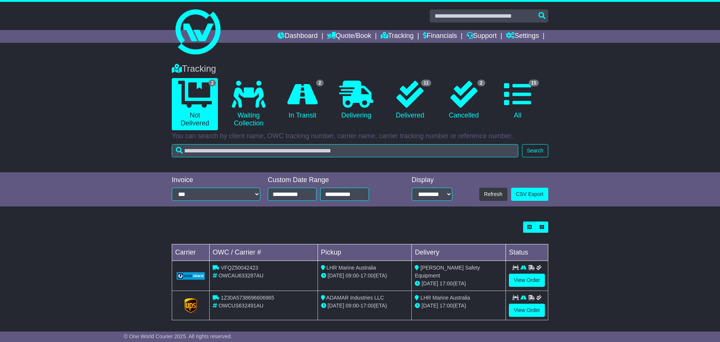  Describe the element at coordinates (248, 298) in the screenshot. I see `span: 1Z30A5738696606965` at that location.